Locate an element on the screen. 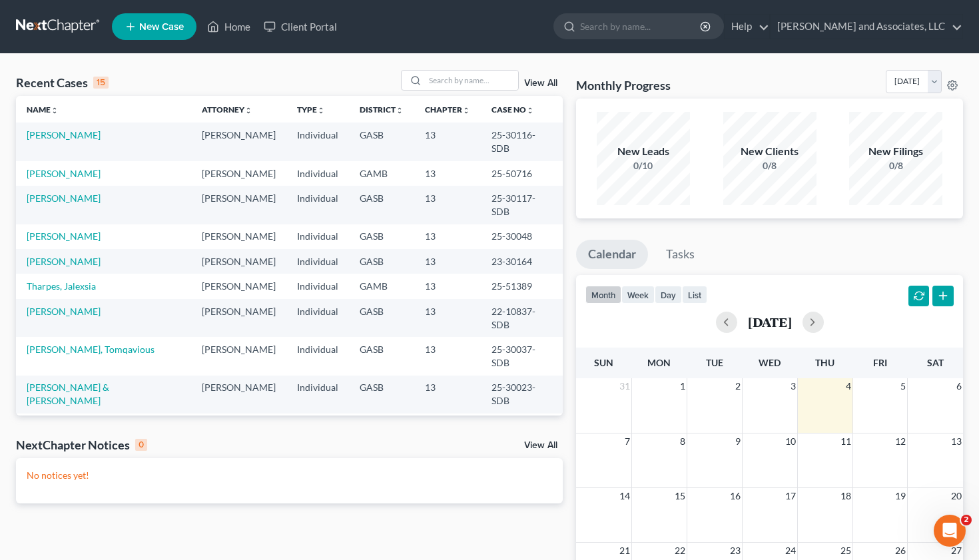  a: Client Portal is located at coordinates (301, 27).